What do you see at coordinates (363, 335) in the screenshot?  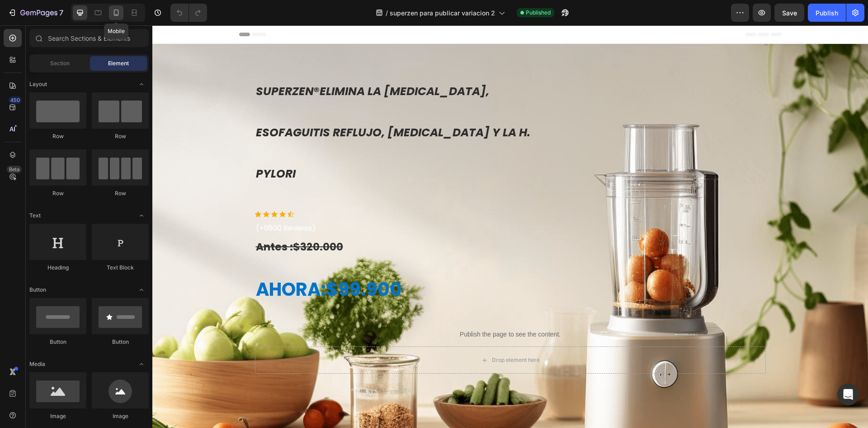 I see `div: Drop element here` at bounding box center [363, 335].